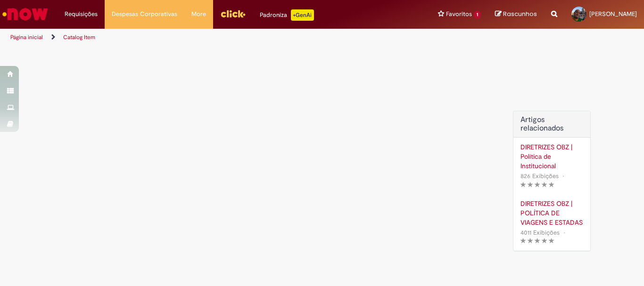  I want to click on a: Catalog Item, so click(79, 37).